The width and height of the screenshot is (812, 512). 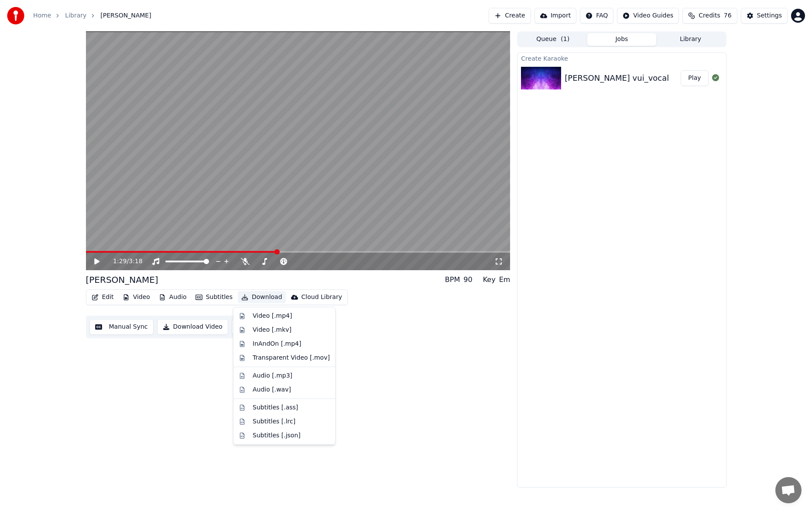 I want to click on div: Em, so click(x=504, y=280).